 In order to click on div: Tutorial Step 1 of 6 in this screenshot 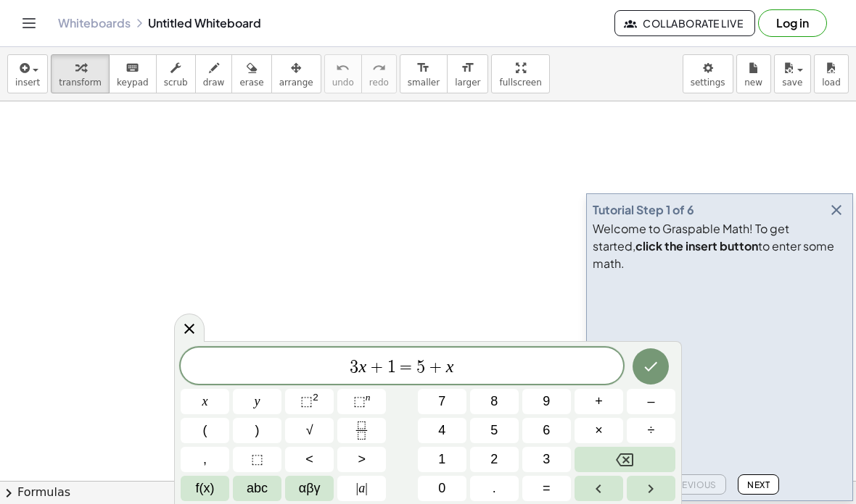, I will do `click(643, 210)`.